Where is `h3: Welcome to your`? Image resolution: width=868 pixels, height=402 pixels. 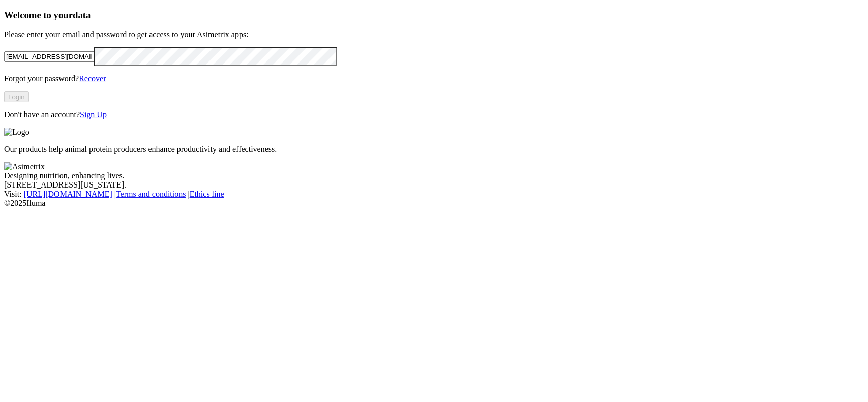
h3: Welcome to your is located at coordinates (434, 15).